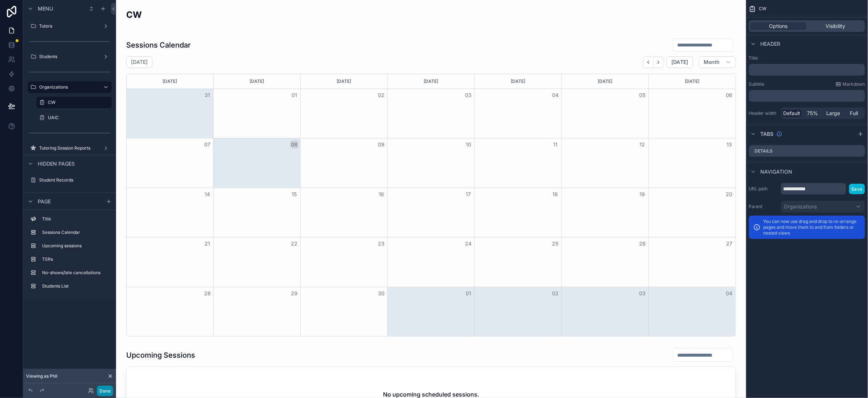 This screenshot has height=398, width=868. What do you see at coordinates (56, 164) in the screenshot?
I see `span: Hidden pages` at bounding box center [56, 164].